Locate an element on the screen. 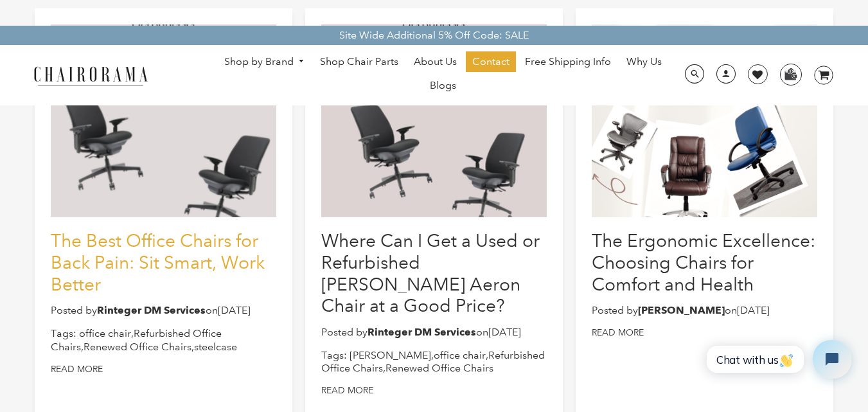  a: Why Us is located at coordinates (644, 61).